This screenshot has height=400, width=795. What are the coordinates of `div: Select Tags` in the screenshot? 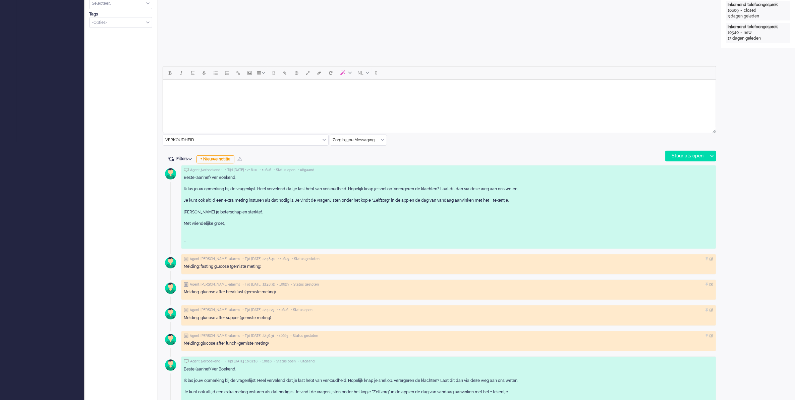 It's located at (121, 22).